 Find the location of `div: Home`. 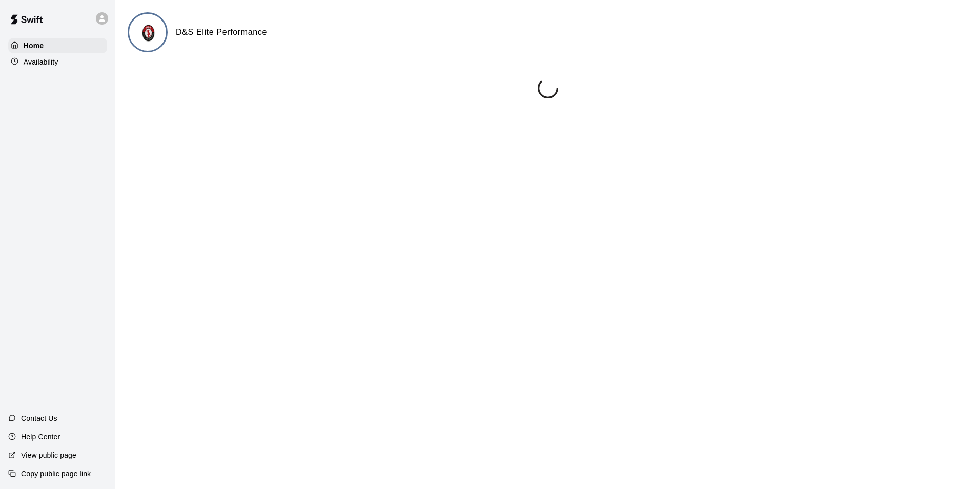

div: Home is located at coordinates (57, 45).